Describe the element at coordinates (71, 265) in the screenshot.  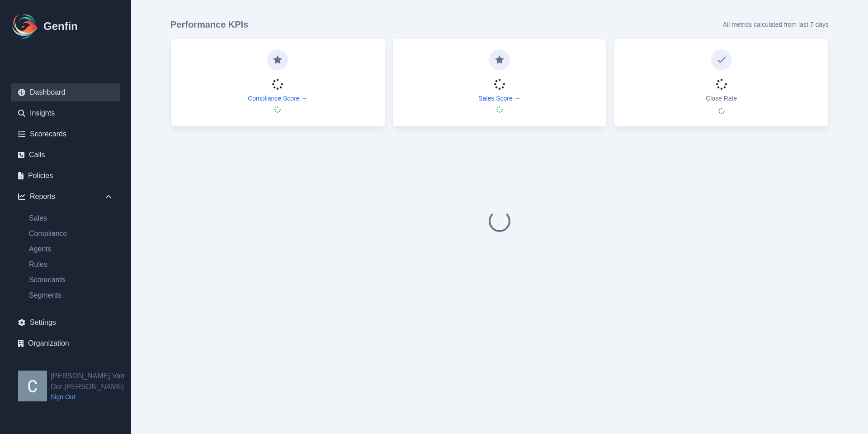
I see `a: Rules` at that location.